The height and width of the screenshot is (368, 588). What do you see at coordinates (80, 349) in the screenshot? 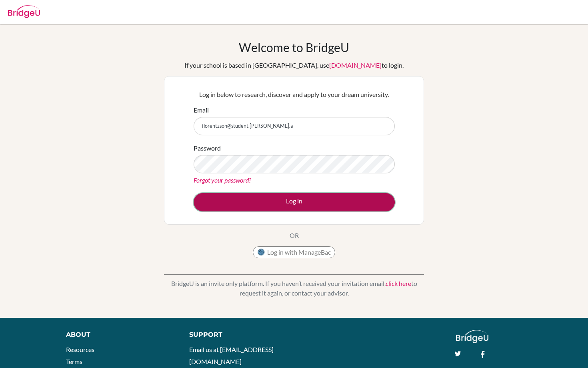
I see `a: Resources` at bounding box center [80, 349].